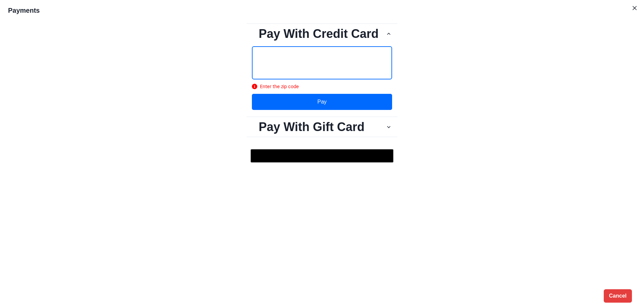 This screenshot has height=308, width=644. Describe the element at coordinates (319, 34) in the screenshot. I see `h2: Pay With Credit Card` at that location.